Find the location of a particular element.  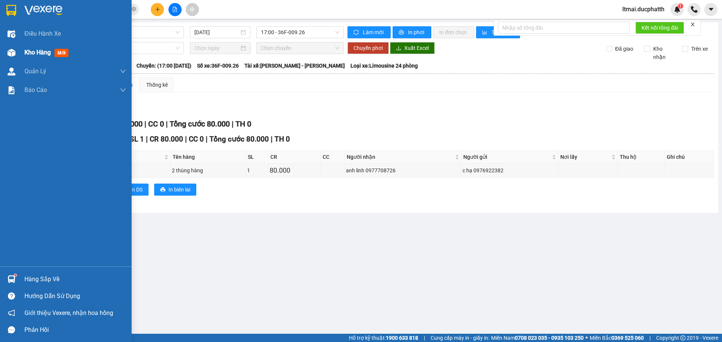

span: Kho hàng is located at coordinates (38, 52).